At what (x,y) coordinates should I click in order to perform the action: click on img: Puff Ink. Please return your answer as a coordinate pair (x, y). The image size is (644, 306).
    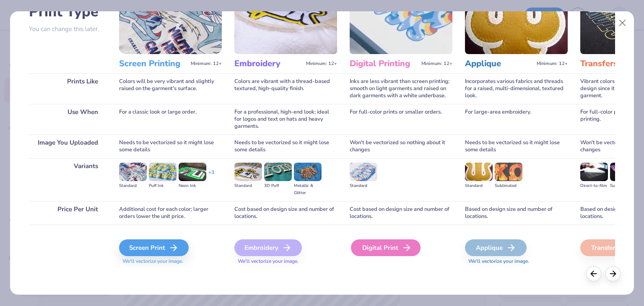
    Looking at the image, I should click on (163, 172).